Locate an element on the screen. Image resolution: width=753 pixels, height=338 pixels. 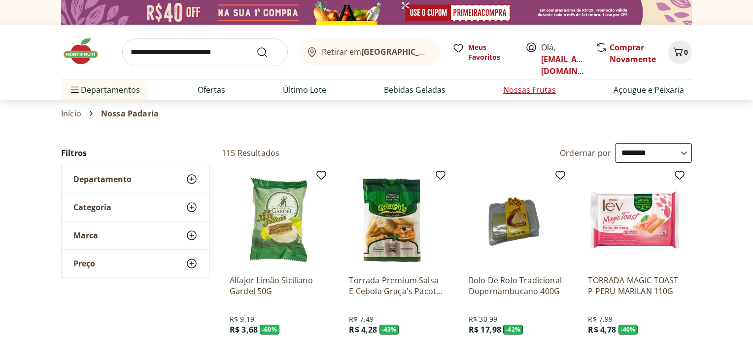
a: TORRADA MAGIC TOAST P PERU MARILAN 110G is located at coordinates (635, 285).